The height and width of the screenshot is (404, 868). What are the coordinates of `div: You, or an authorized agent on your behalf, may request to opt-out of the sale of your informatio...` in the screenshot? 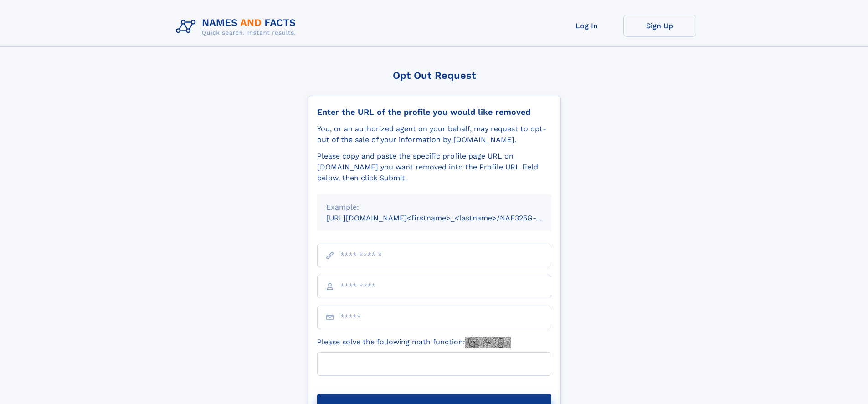 It's located at (434, 135).